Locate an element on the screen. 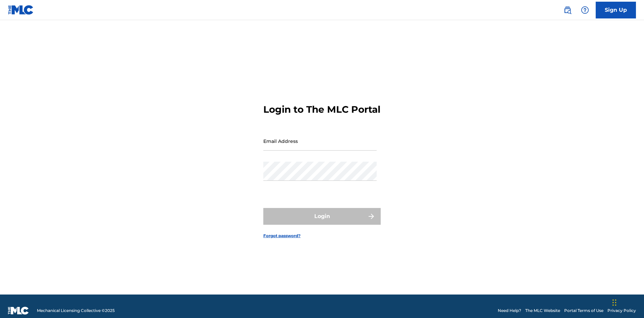 This screenshot has width=644, height=318. a: Privacy Policy is located at coordinates (622, 310).